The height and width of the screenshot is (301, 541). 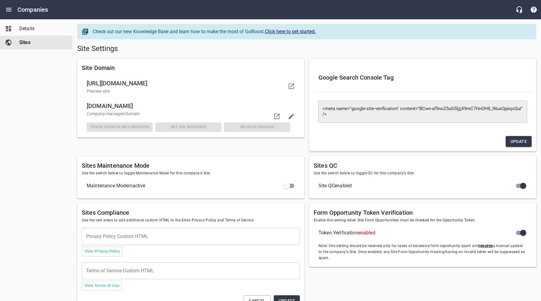 What do you see at coordinates (423, 252) in the screenshot?
I see `span: Note: this setting should be reserved only for cases of excessive form opportunity spam and a man...` at bounding box center [423, 252].